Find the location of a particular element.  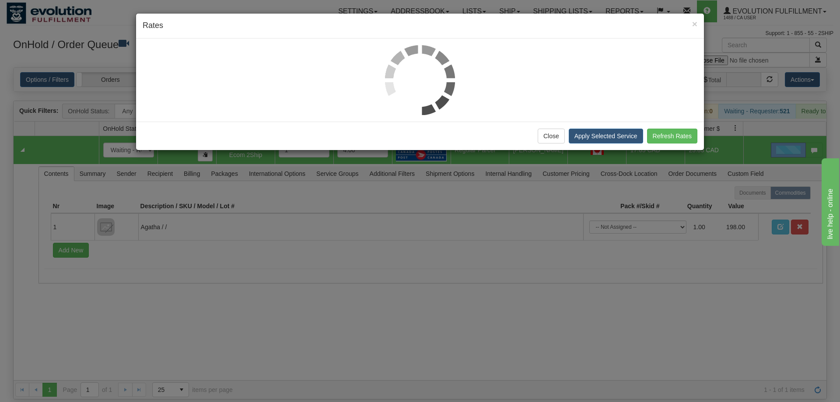

img: loader.gif is located at coordinates (420, 80).